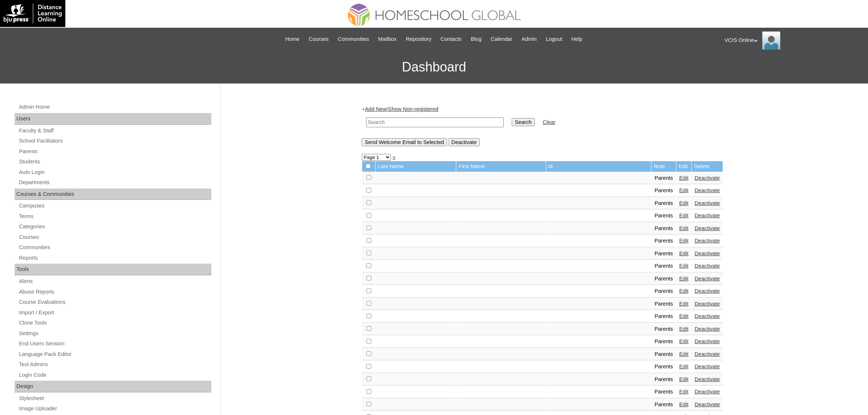  Describe the element at coordinates (387, 39) in the screenshot. I see `a: Mailbox` at that location.